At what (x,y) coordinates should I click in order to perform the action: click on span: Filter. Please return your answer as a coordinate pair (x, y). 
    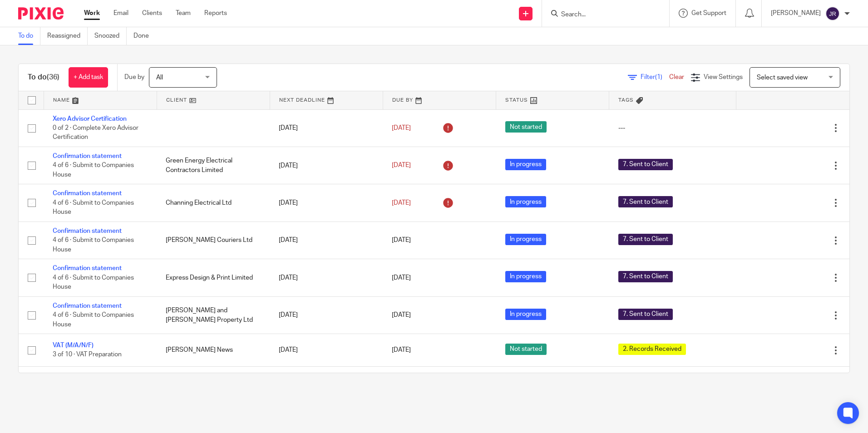
    Looking at the image, I should click on (654, 77).